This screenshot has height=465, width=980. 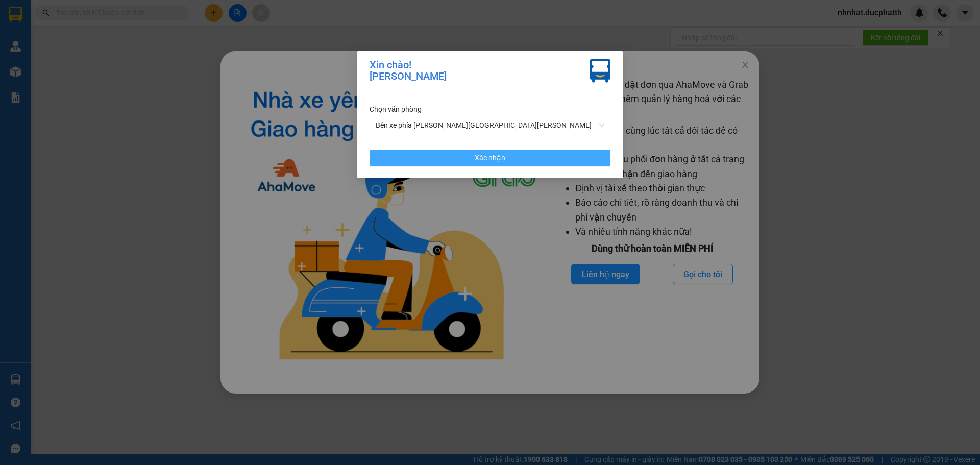 What do you see at coordinates (490, 125) in the screenshot?
I see `span: Bến xe phía Tây Thanh Hóa` at bounding box center [490, 125].